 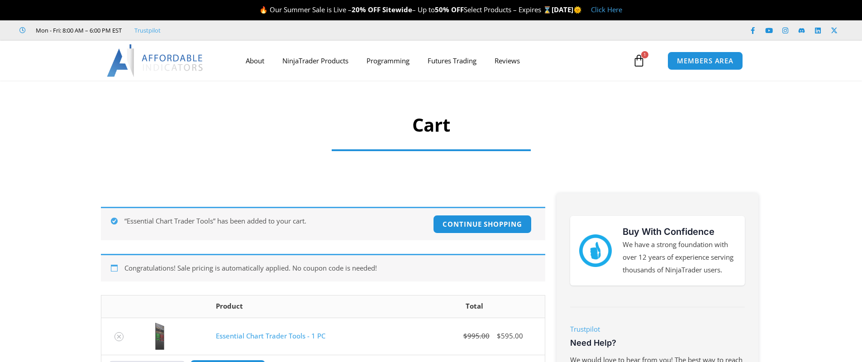 What do you see at coordinates (452, 61) in the screenshot?
I see `a: Futures Trading` at bounding box center [452, 61].